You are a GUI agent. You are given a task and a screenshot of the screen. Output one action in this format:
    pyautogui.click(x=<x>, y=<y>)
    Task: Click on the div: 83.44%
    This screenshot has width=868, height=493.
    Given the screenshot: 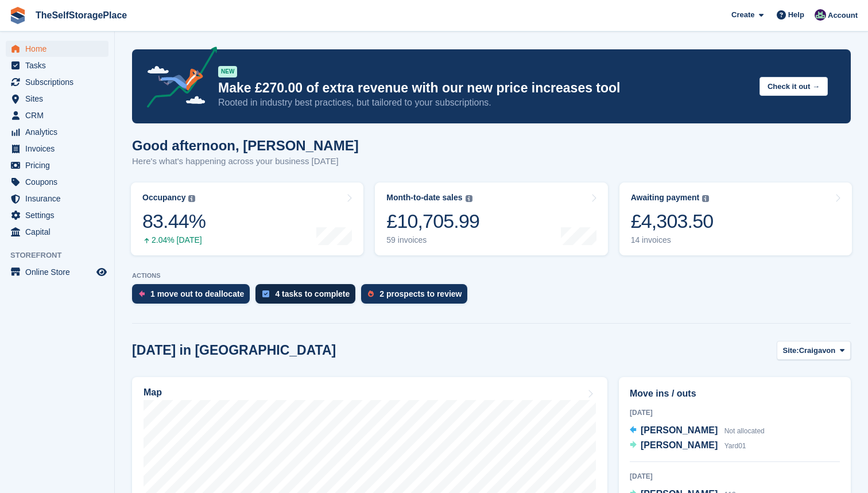 What is the action you would take?
    pyautogui.click(x=174, y=221)
    